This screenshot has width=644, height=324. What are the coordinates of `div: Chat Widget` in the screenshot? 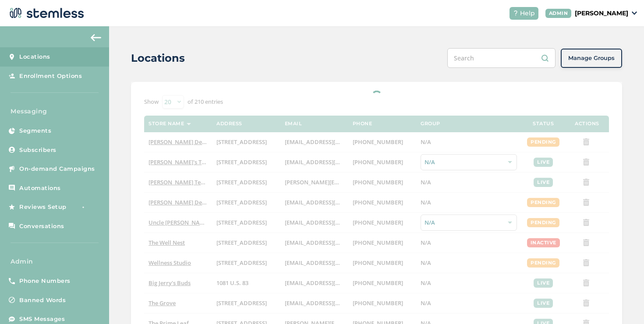 It's located at (623, 303).